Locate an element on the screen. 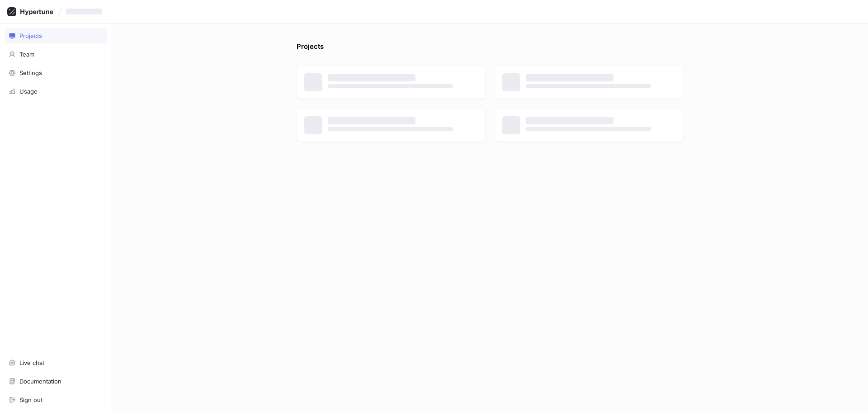 The height and width of the screenshot is (412, 868). div: Usage is located at coordinates (29, 91).